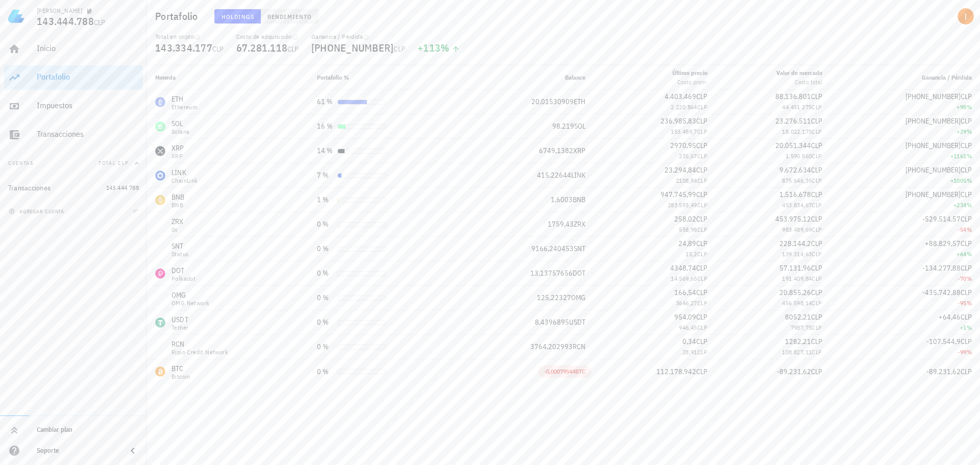 The width and height of the screenshot is (980, 465). I want to click on span: DOT, so click(579, 273).